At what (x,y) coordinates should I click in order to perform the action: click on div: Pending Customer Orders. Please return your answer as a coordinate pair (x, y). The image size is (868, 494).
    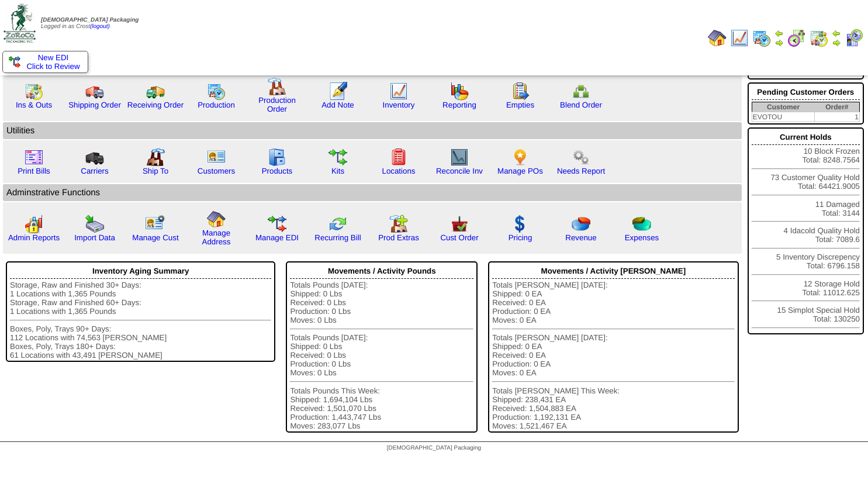
    Looking at the image, I should click on (806, 92).